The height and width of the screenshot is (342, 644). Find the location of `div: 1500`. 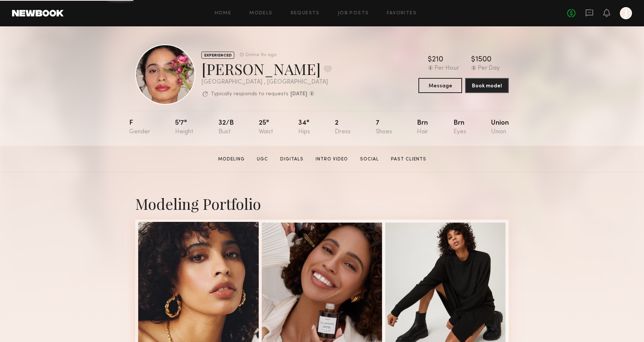

div: 1500 is located at coordinates (483, 60).